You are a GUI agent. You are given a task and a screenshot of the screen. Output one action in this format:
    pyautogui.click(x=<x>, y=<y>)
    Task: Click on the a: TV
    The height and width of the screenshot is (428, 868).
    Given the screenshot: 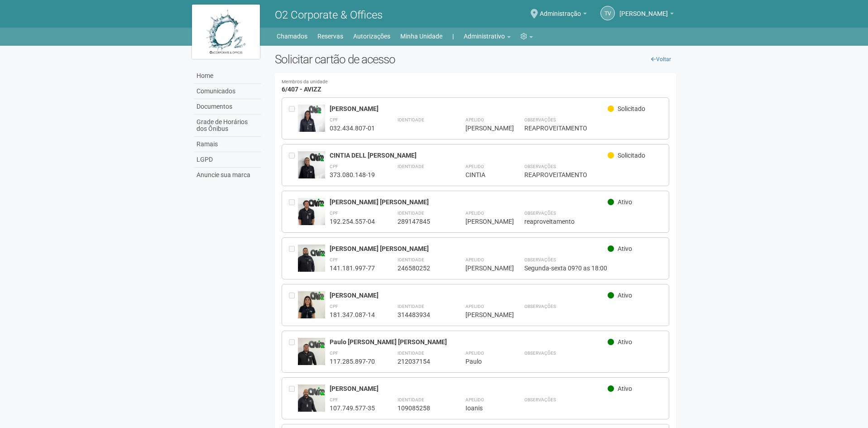 What is the action you would take?
    pyautogui.click(x=608, y=13)
    